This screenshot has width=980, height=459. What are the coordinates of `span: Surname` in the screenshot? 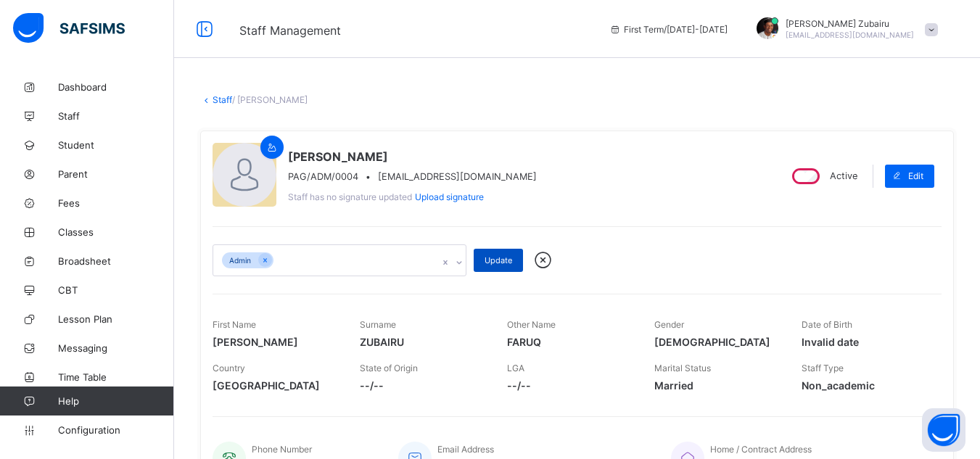 It's located at (378, 324).